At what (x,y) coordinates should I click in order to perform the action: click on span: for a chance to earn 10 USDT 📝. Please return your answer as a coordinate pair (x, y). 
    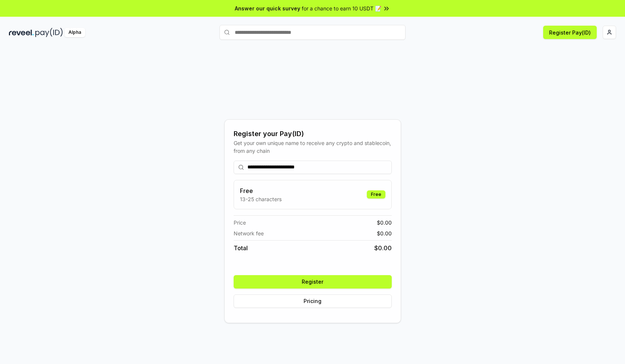
    Looking at the image, I should click on (342, 8).